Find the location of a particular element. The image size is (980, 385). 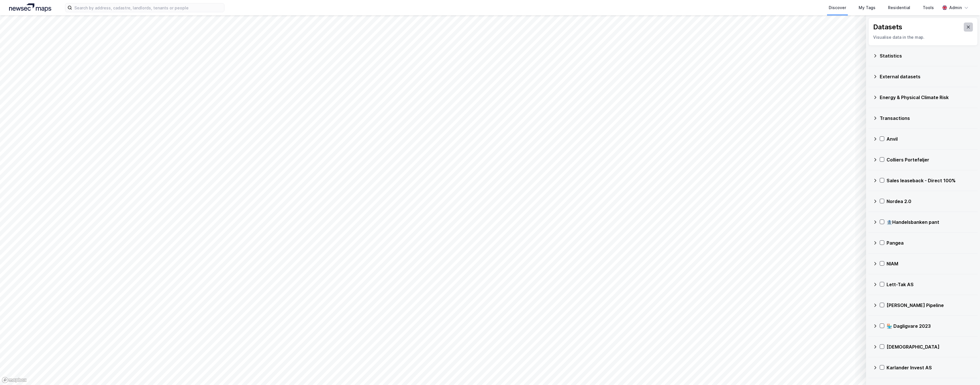

div: Visualise data in the map. is located at coordinates (923, 37).